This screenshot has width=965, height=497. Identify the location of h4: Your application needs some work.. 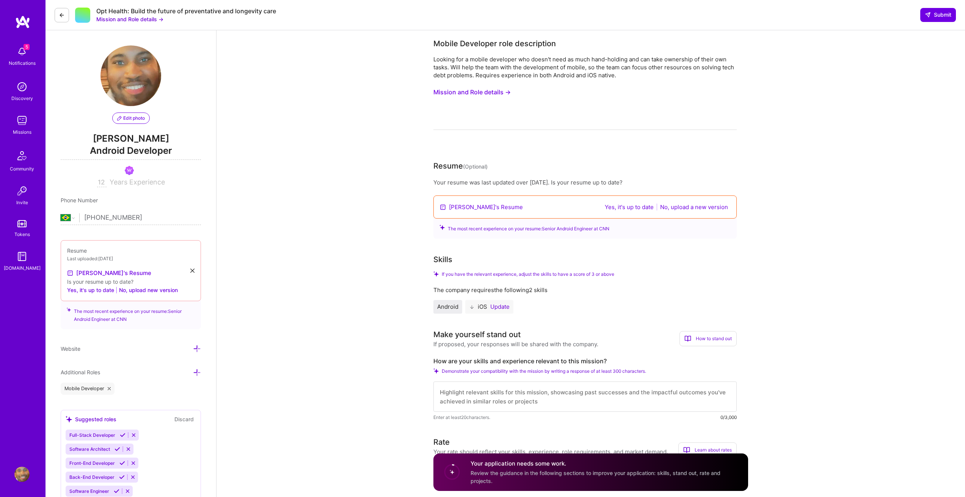
(604, 463).